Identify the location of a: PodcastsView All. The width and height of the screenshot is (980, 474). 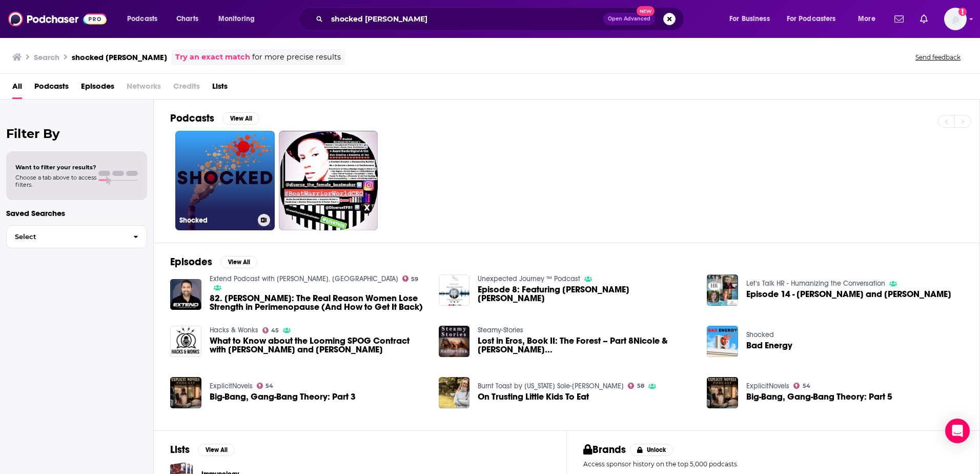
(215, 118).